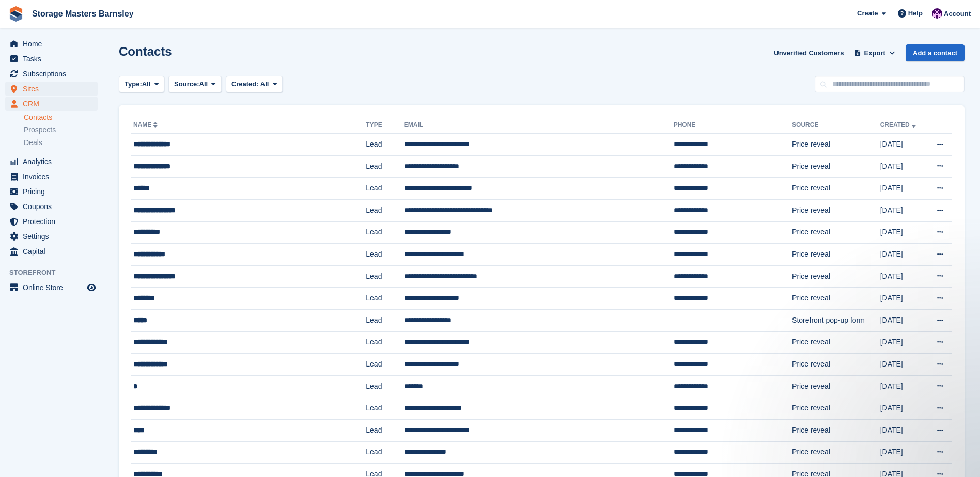  Describe the element at coordinates (54, 74) in the screenshot. I see `span: Subscriptions` at that location.